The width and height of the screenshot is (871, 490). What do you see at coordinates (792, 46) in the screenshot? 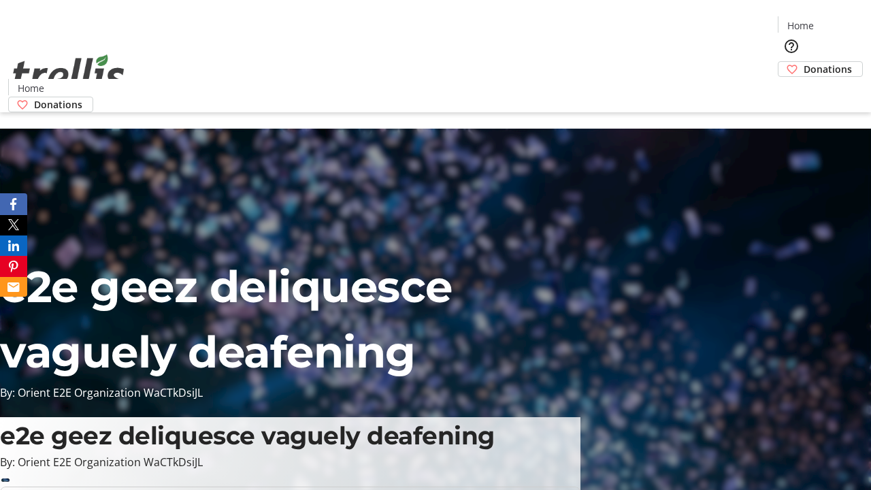
I see `button: Help` at bounding box center [792, 46].